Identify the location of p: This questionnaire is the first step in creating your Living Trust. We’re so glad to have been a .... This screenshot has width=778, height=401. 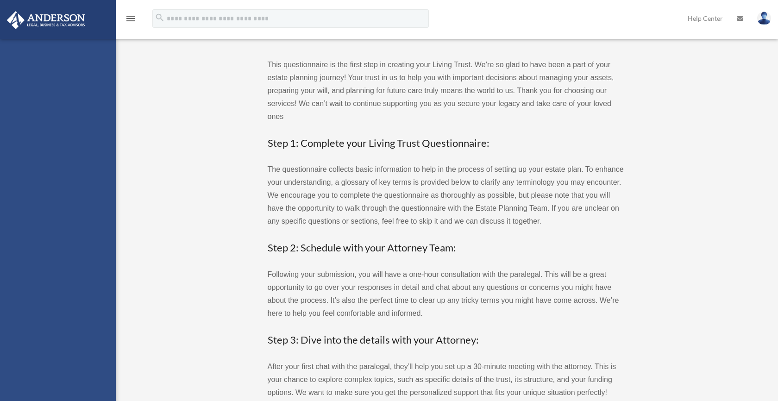
(446, 91).